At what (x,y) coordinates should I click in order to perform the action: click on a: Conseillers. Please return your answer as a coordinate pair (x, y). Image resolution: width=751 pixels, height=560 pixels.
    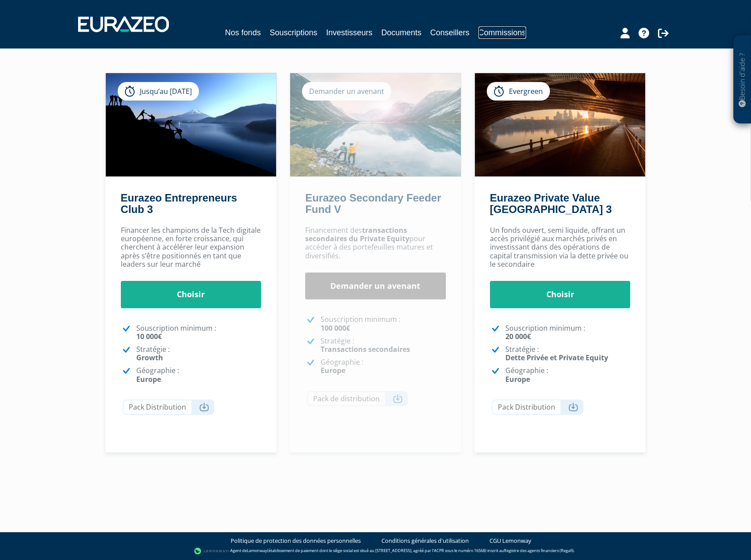
    Looking at the image, I should click on (450, 33).